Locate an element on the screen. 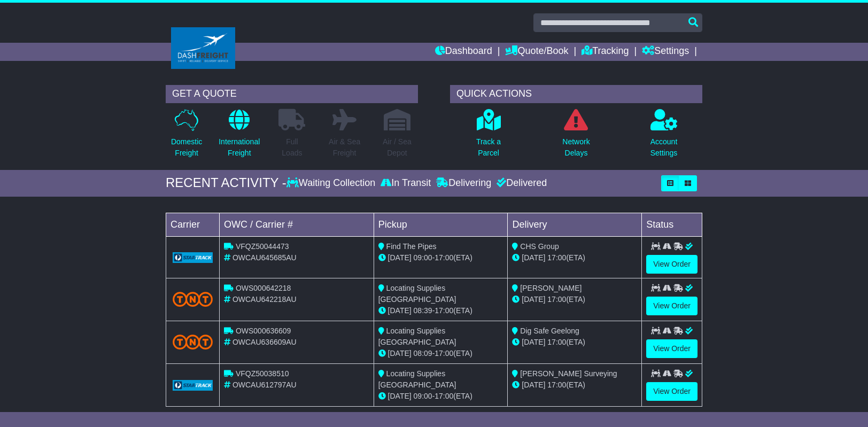 The image size is (868, 427). span: CHS Group is located at coordinates (539, 246).